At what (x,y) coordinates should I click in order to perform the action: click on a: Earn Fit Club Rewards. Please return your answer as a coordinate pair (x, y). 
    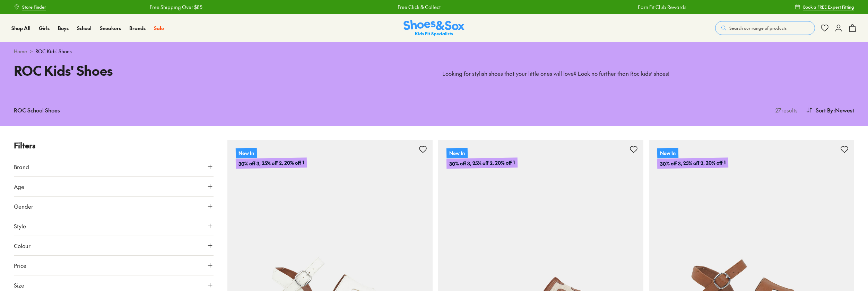
    Looking at the image, I should click on (661, 7).